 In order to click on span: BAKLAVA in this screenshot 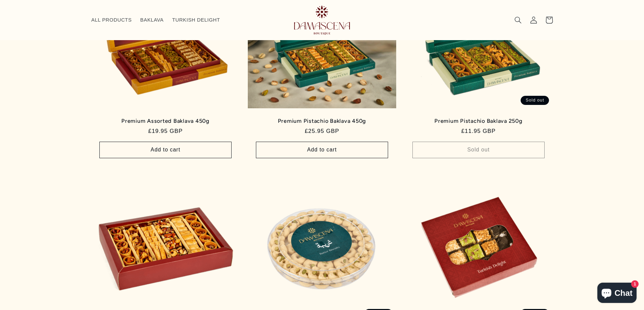, I will do `click(151, 20)`.